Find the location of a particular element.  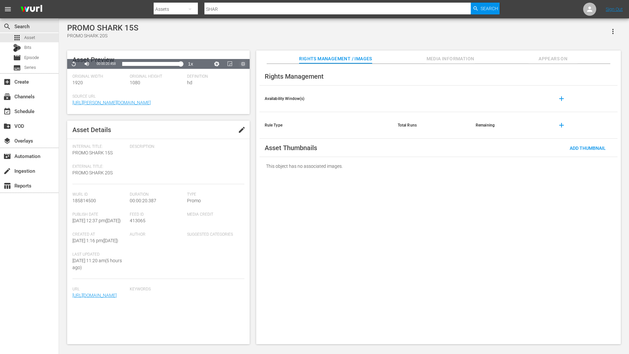

span: 185814500 is located at coordinates (84, 201).